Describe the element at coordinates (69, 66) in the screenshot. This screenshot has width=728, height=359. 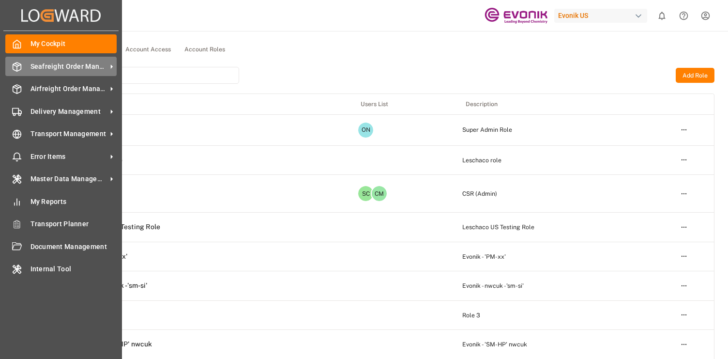
I see `span: Seafreight Order Management` at that location.